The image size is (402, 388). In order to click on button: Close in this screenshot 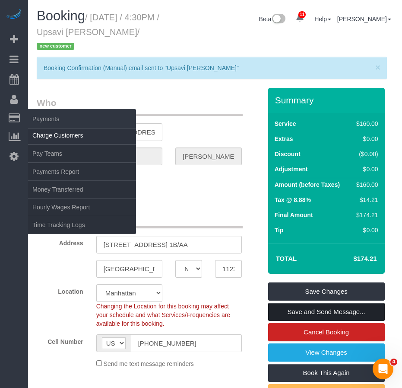, I will do `click(378, 67)`.